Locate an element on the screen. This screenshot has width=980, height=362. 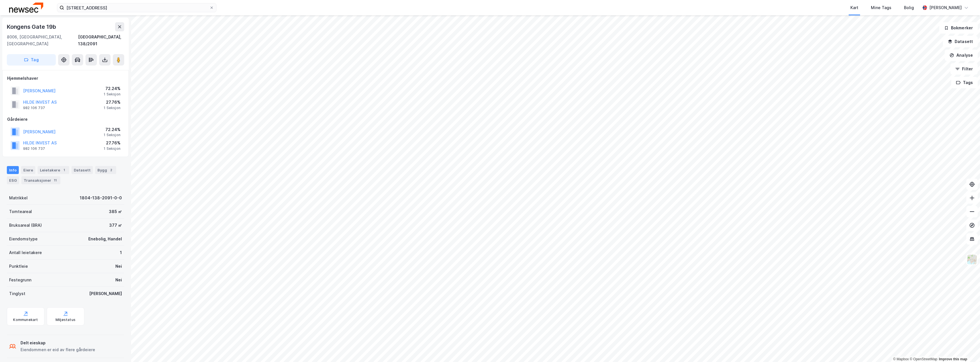
div: Bolig is located at coordinates (909, 7).